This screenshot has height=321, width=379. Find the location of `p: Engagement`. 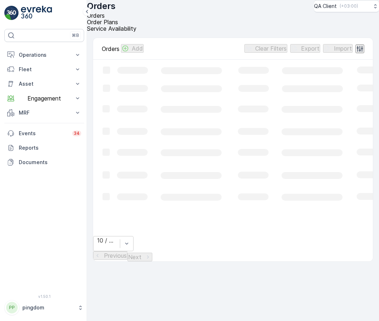

p: Engagement is located at coordinates (44, 98).